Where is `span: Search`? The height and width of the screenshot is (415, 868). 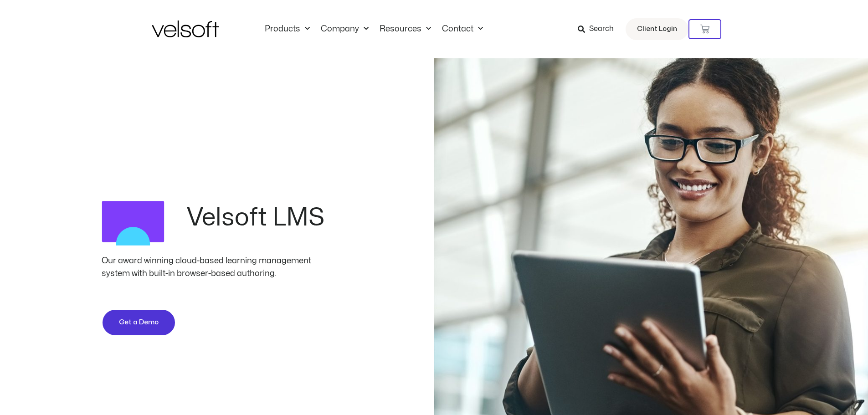 span: Search is located at coordinates (602, 29).